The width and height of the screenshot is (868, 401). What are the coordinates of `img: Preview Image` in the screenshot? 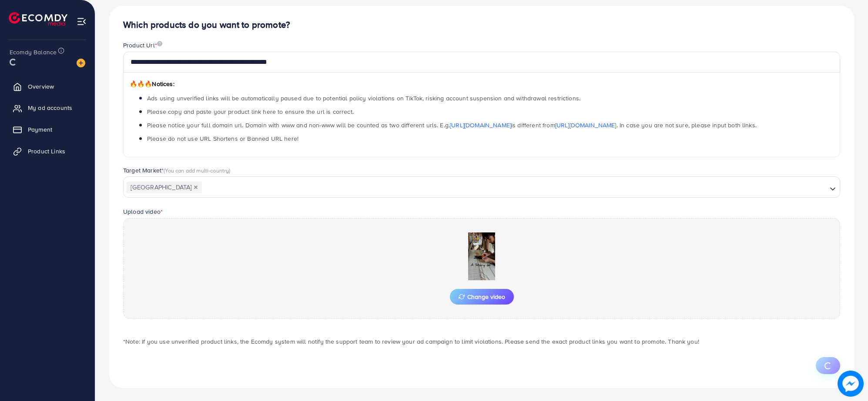 It's located at (481, 256).